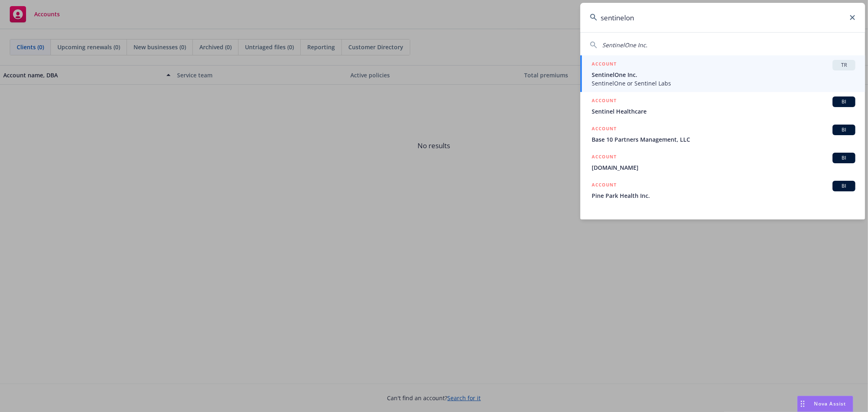 The width and height of the screenshot is (868, 412). Describe the element at coordinates (722, 190) in the screenshot. I see `a: ACCOUNTBIPine Park Health Inc.` at that location.